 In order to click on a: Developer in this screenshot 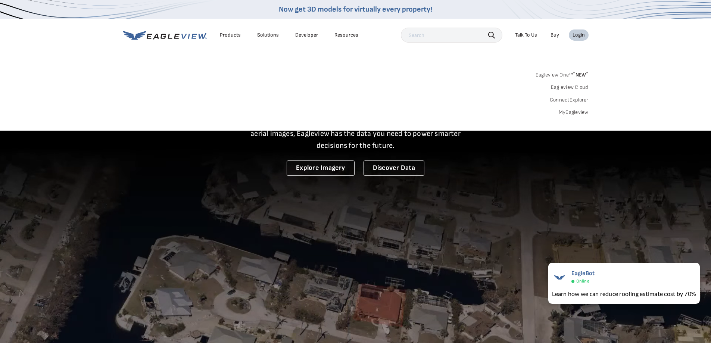, I will do `click(306, 35)`.